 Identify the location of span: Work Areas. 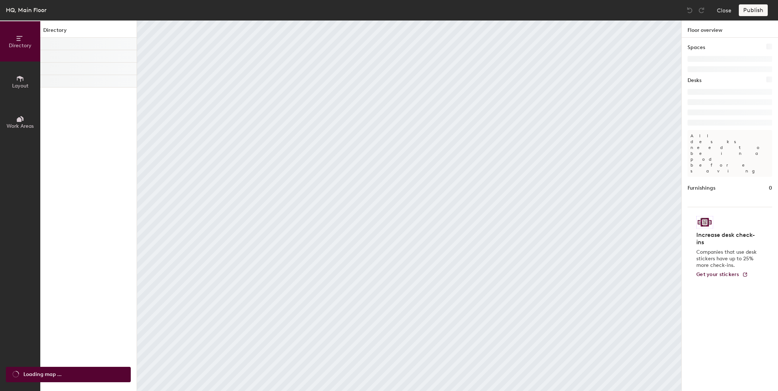
(20, 126).